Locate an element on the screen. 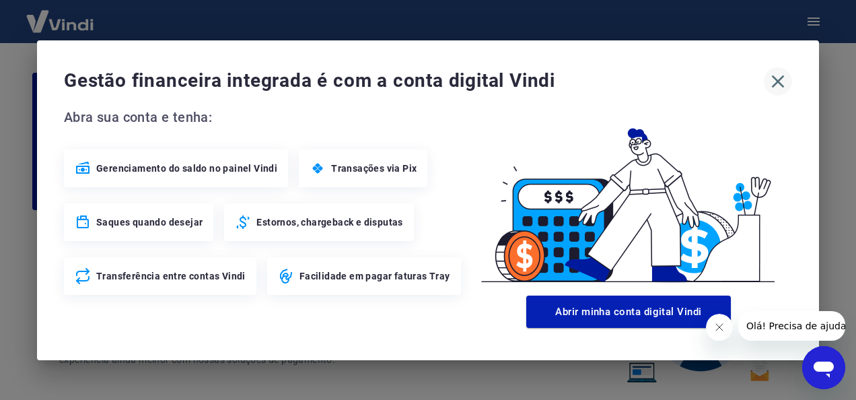  span: Gestão financeira integrada é com a conta digital Vindi is located at coordinates (414, 81).